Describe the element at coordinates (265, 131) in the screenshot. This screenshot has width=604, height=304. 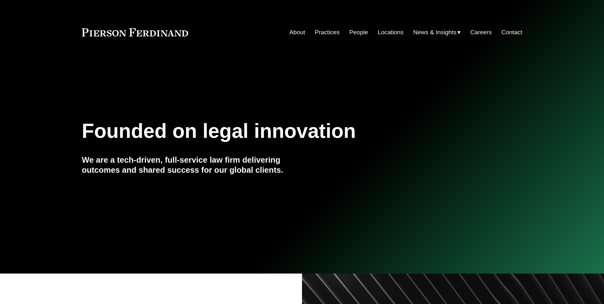
I see `h1: Founded on legal innovation` at that location.